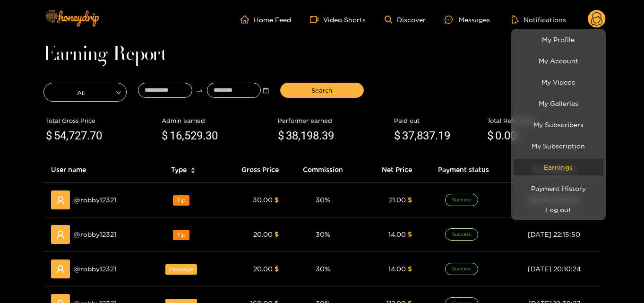  Describe the element at coordinates (558, 209) in the screenshot. I see `button: Log out` at that location.